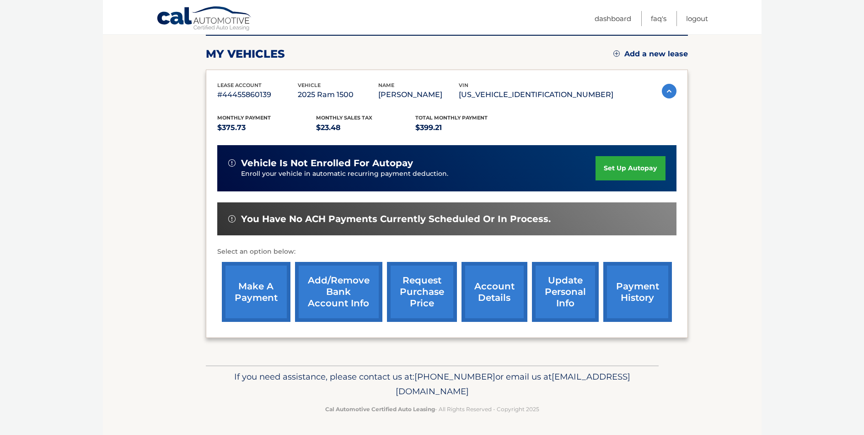  Describe the element at coordinates (422, 291) in the screenshot. I see `a: request purchase price` at that location.